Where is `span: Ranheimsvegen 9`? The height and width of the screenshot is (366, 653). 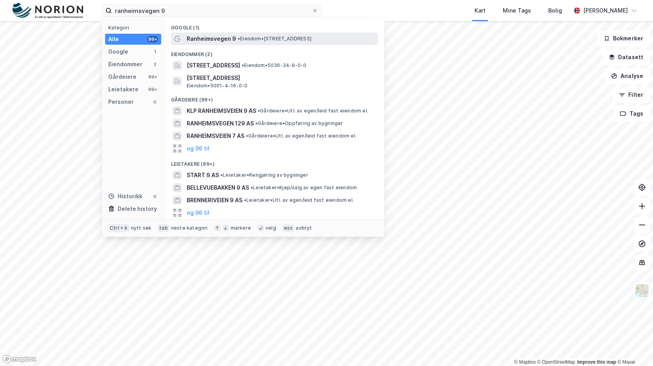
span: Ranheimsvegen 9 is located at coordinates (211, 39).